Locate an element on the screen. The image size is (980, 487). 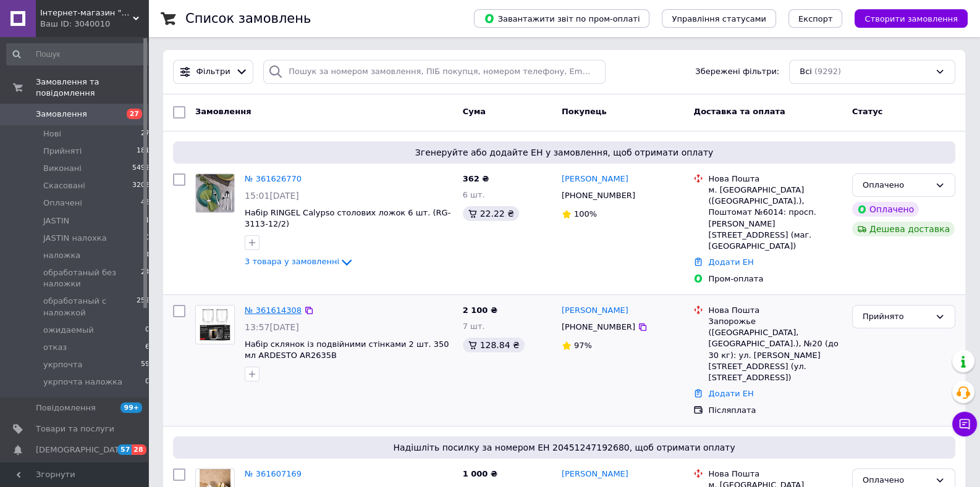
span: 97% is located at coordinates (583, 345).